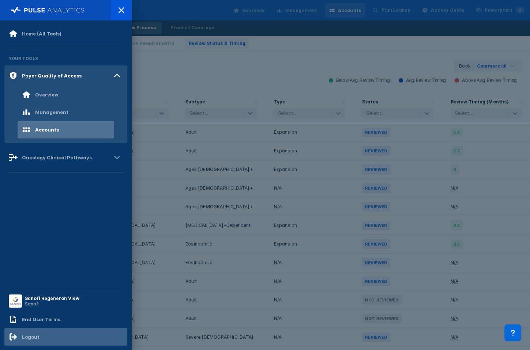  Describe the element at coordinates (66, 34) in the screenshot. I see `a: Home (All Tools)` at that location.